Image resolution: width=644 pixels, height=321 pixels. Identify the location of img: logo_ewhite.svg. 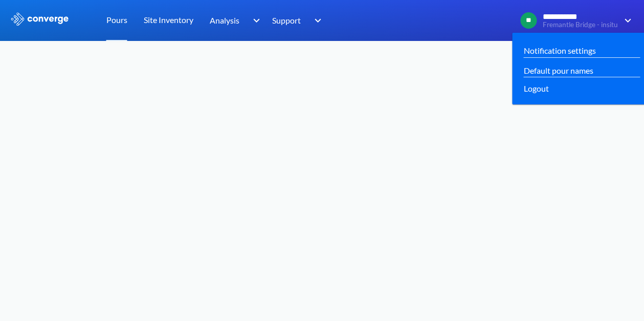
(40, 19).